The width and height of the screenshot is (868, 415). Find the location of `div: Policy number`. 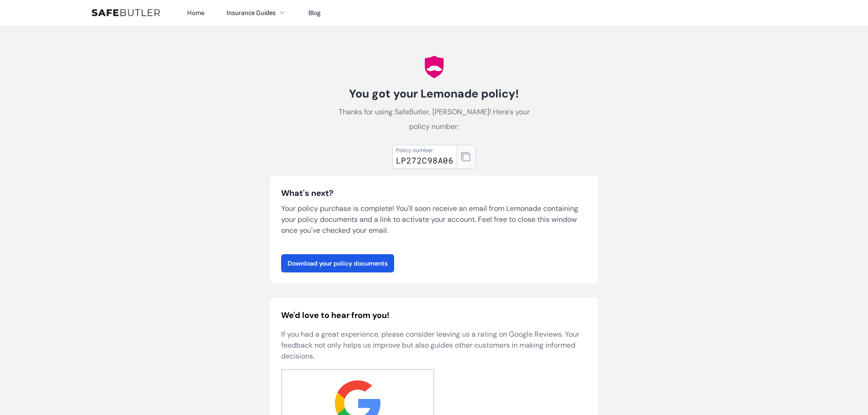

div: Policy number is located at coordinates (425, 150).